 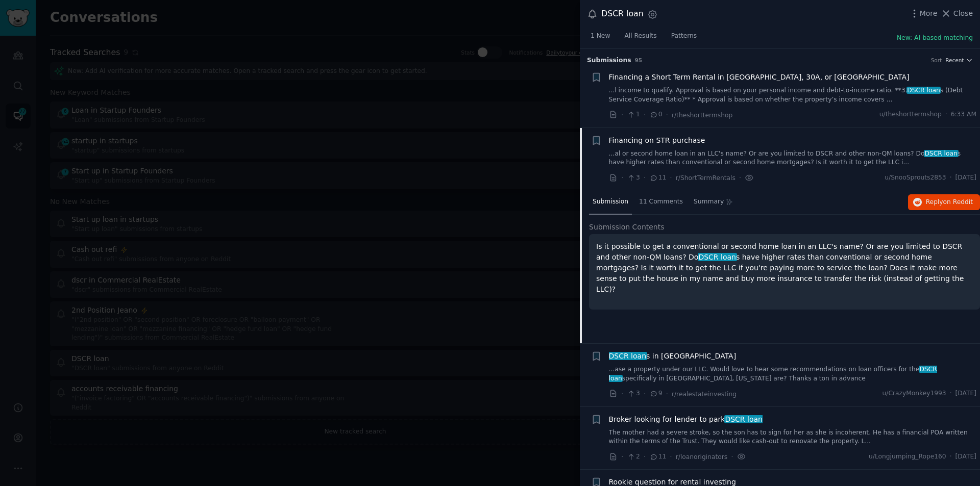 I want to click on a: ...l income to qualify. Approval is based on your personal income and debt-to-income ratio. **3.D..., so click(x=793, y=95).